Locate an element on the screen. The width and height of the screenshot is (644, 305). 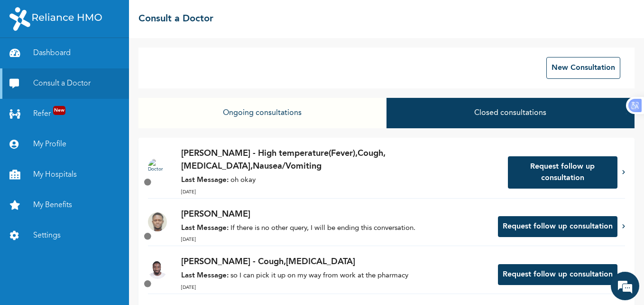
h2: Consult a Doctor is located at coordinates (176, 19).